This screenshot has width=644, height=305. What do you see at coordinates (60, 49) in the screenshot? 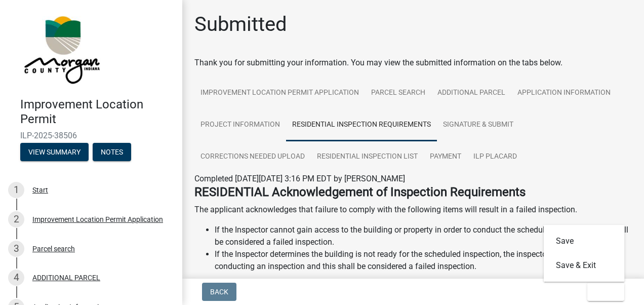
I see `img: Morgan County, Indiana` at bounding box center [60, 49].